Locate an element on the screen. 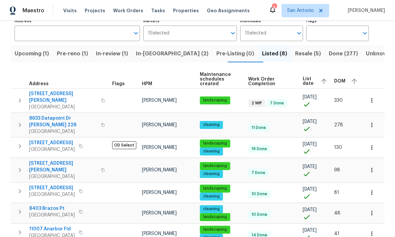  span: OD Select is located at coordinates (124, 145).